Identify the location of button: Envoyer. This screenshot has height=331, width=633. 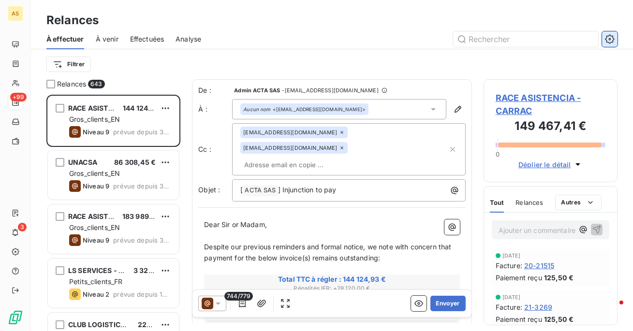
(448, 304).